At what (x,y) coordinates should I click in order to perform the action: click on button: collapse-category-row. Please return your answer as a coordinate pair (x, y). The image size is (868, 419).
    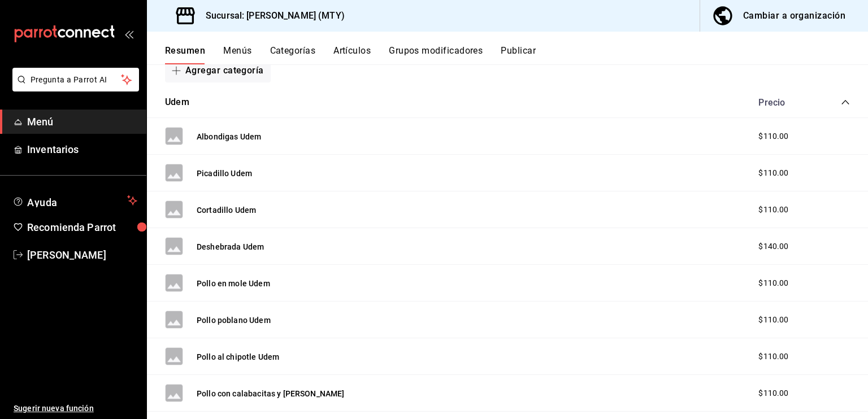
    Looking at the image, I should click on (845, 102).